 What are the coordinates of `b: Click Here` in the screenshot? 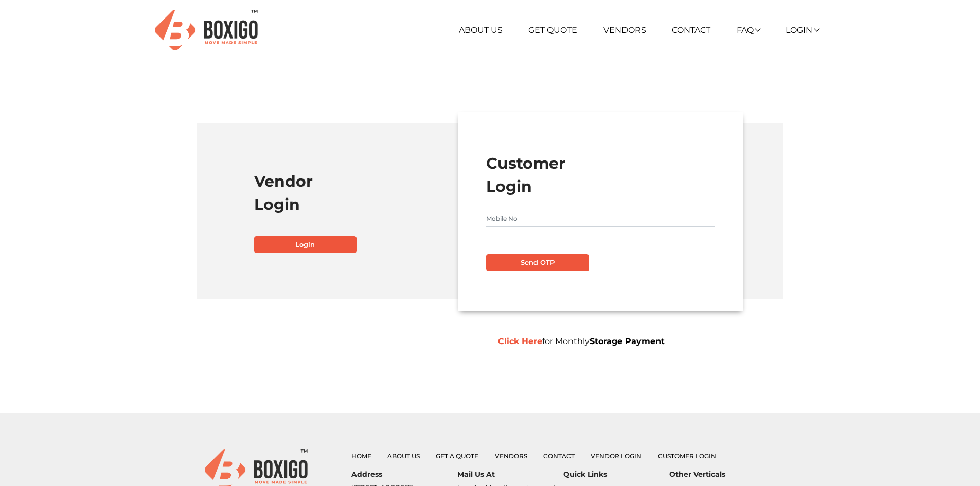 It's located at (520, 341).